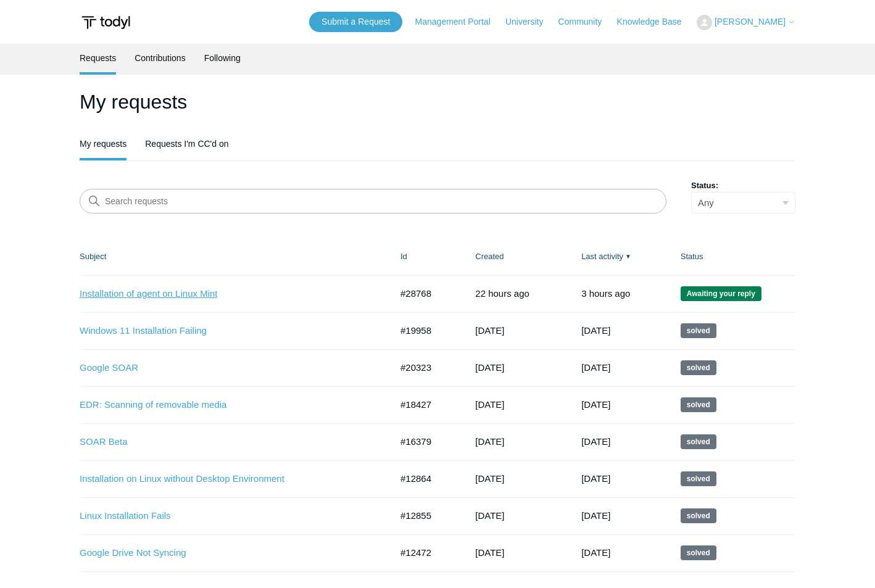 The height and width of the screenshot is (588, 875). I want to click on a: Submit a Request, so click(356, 22).